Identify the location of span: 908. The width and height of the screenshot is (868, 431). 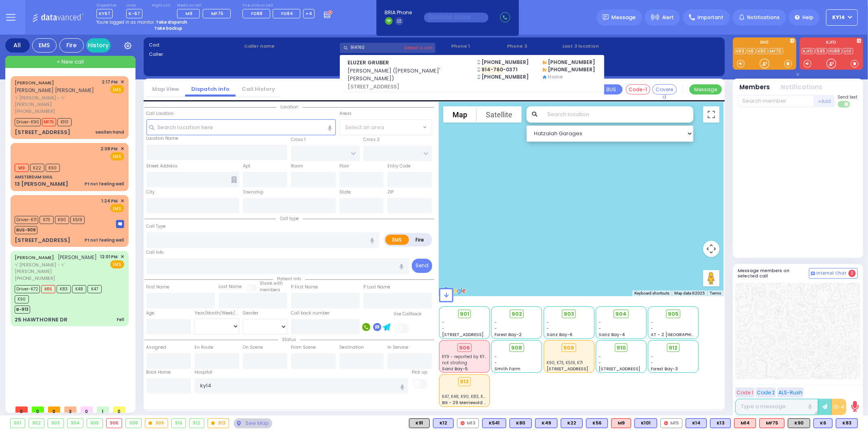
(516, 348).